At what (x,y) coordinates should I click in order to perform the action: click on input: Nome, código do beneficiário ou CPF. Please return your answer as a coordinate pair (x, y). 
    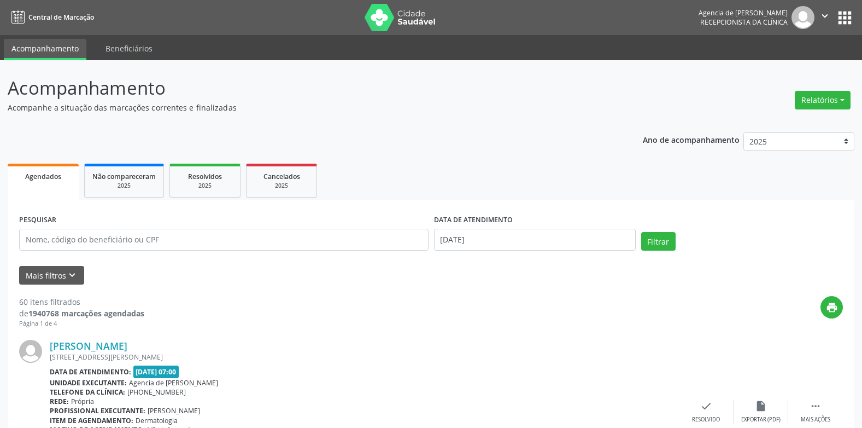
    Looking at the image, I should click on (224, 239).